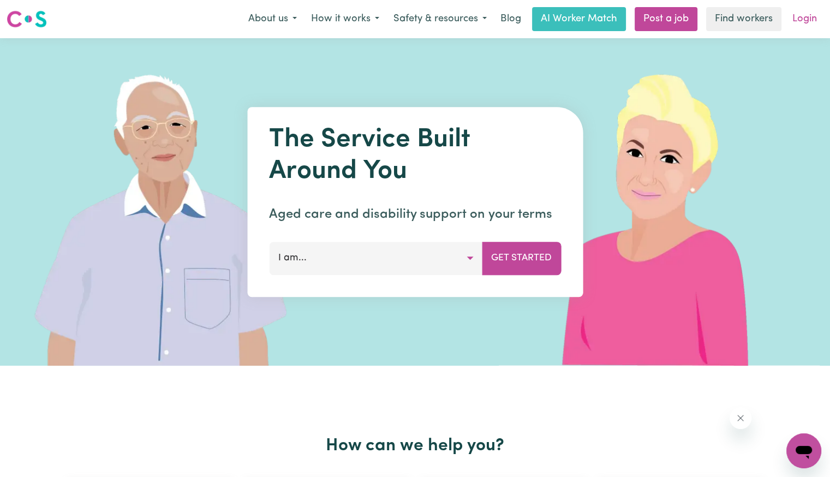 The image size is (830, 477). I want to click on h2: How can we help you?, so click(415, 446).